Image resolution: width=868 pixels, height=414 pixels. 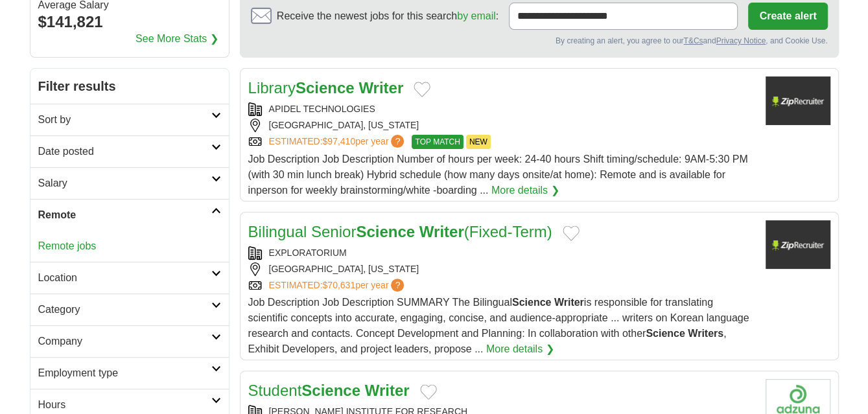 What do you see at coordinates (124, 310) in the screenshot?
I see `h2: Category` at bounding box center [124, 310].